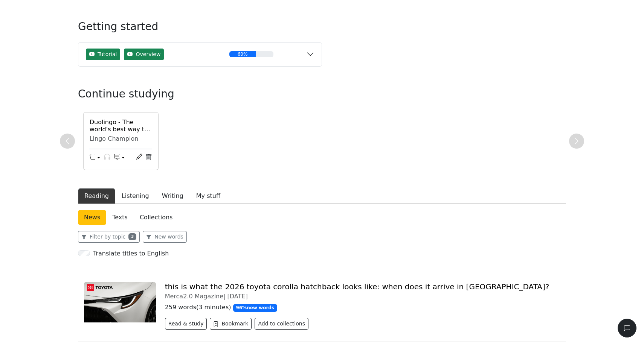  What do you see at coordinates (173, 196) in the screenshot?
I see `button: Writing` at bounding box center [173, 196].